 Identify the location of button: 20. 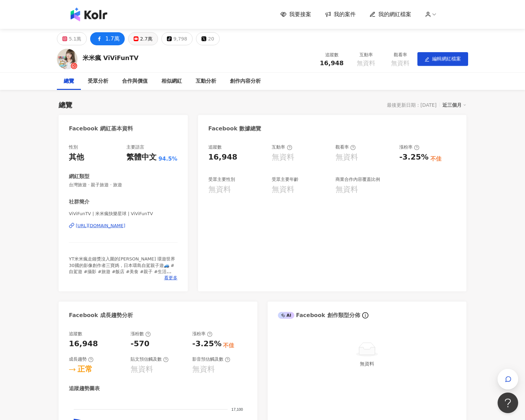
(208, 39).